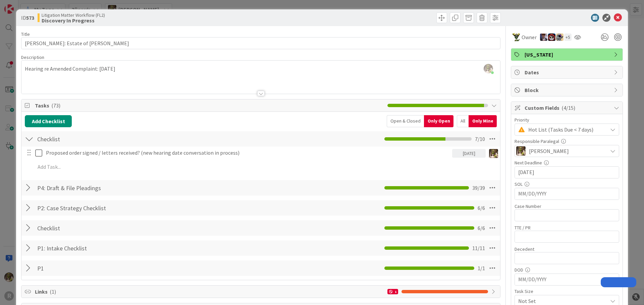 This screenshot has height=305, width=644. Describe the element at coordinates (247, 152) in the screenshot. I see `p: Proposed order signed / letters received? (new hearing date conversation in process)` at that location.